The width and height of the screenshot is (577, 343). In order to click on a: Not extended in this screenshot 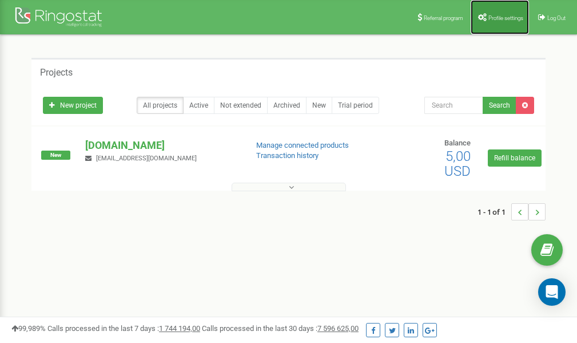, I will do `click(241, 105)`.